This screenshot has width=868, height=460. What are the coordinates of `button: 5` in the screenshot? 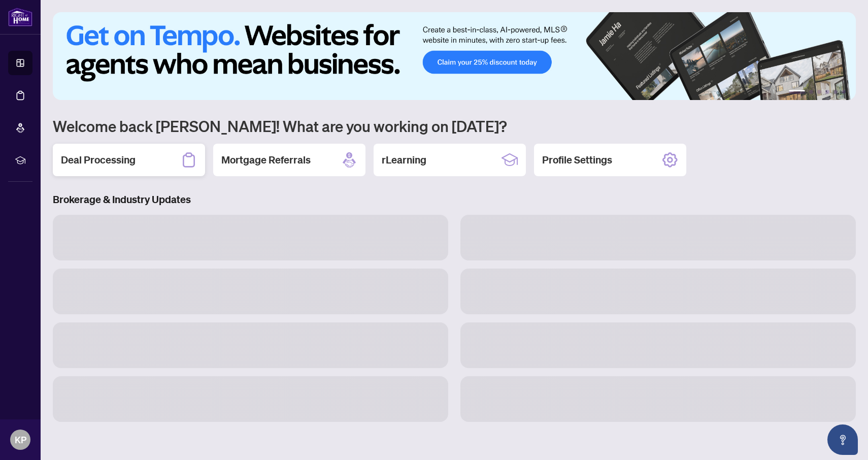 It's located at (836, 92).